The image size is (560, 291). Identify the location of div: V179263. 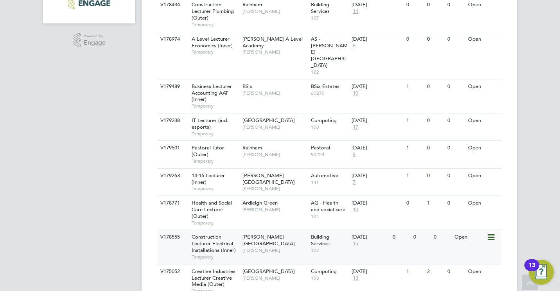
(172, 176).